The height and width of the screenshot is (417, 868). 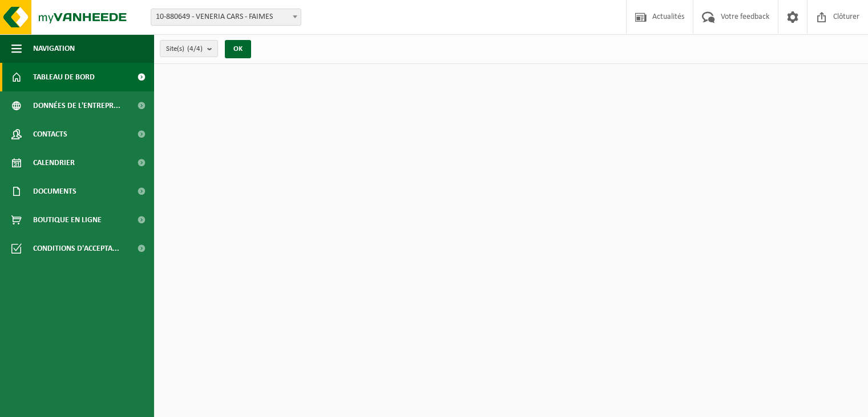 What do you see at coordinates (238, 49) in the screenshot?
I see `button: OK` at bounding box center [238, 49].